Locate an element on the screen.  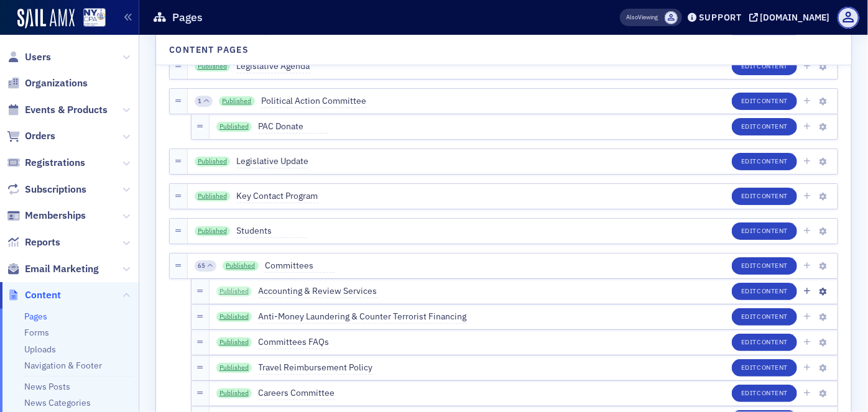
a: Subscriptions is located at coordinates (47, 190).